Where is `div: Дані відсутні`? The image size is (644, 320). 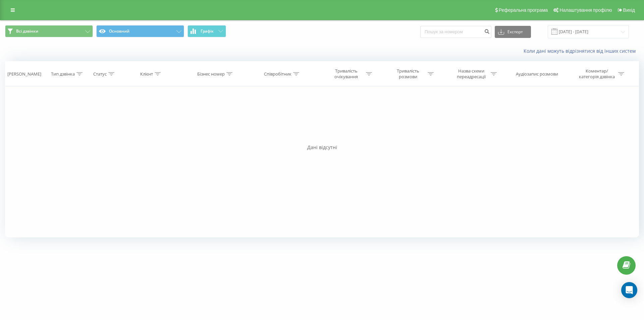 div: Дані відсутні is located at coordinates (322, 147).